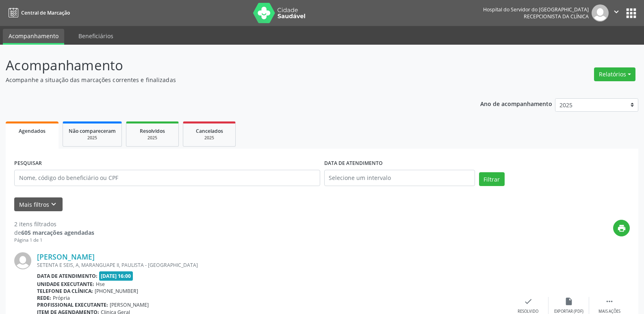 The height and width of the screenshot is (314, 644). I want to click on p: Acompanhe a situação das marcações correntes e finalizadas, so click(227, 80).